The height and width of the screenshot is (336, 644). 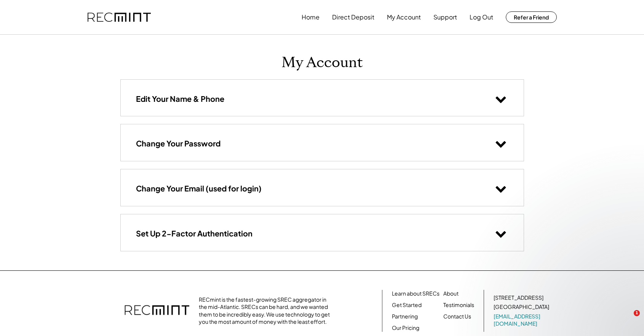 I want to click on span: 1, so click(x=637, y=313).